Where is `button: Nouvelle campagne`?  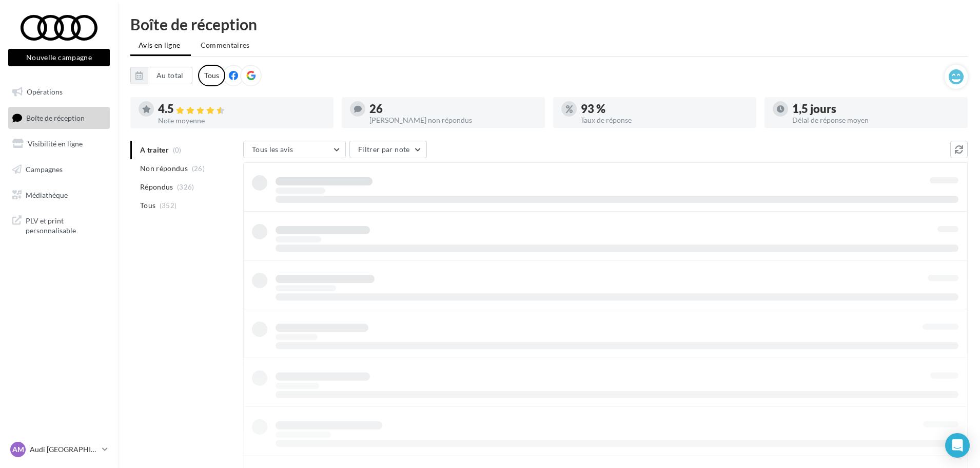 button: Nouvelle campagne is located at coordinates (59, 58).